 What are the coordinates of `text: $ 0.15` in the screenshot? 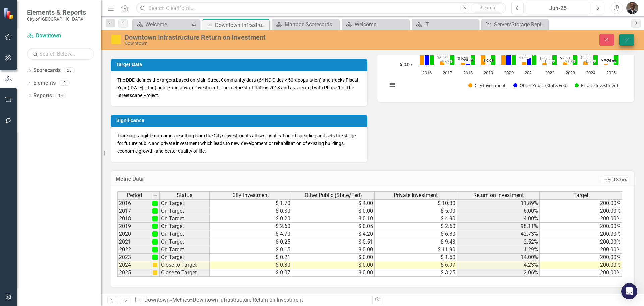 It's located at (545, 59).